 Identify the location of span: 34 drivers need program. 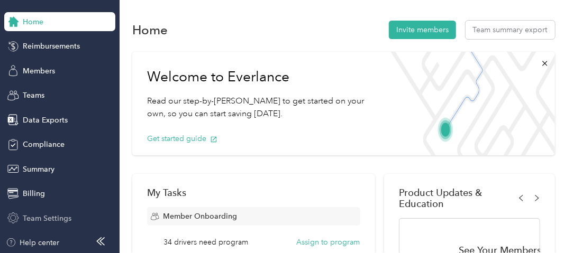
(206, 242).